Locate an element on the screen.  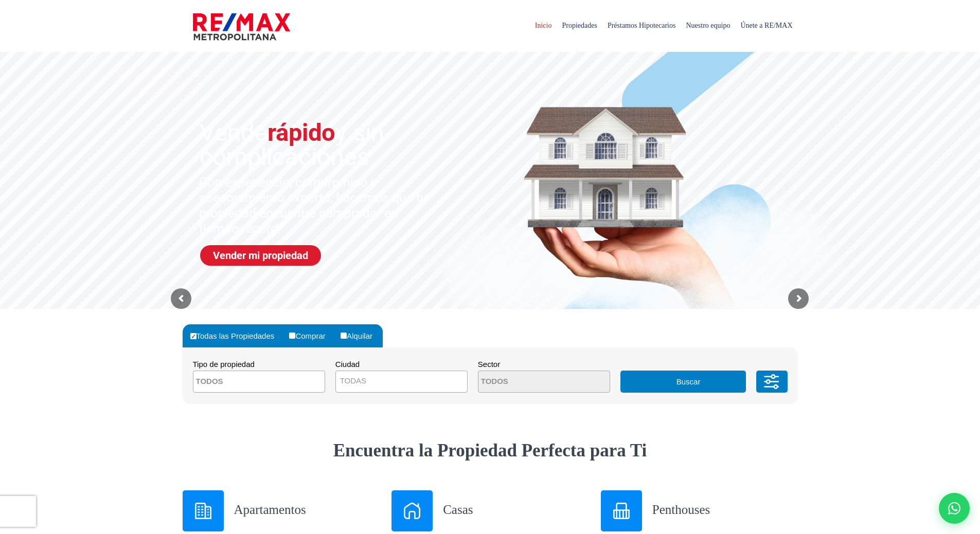
input: Alquilar is located at coordinates (344, 336).